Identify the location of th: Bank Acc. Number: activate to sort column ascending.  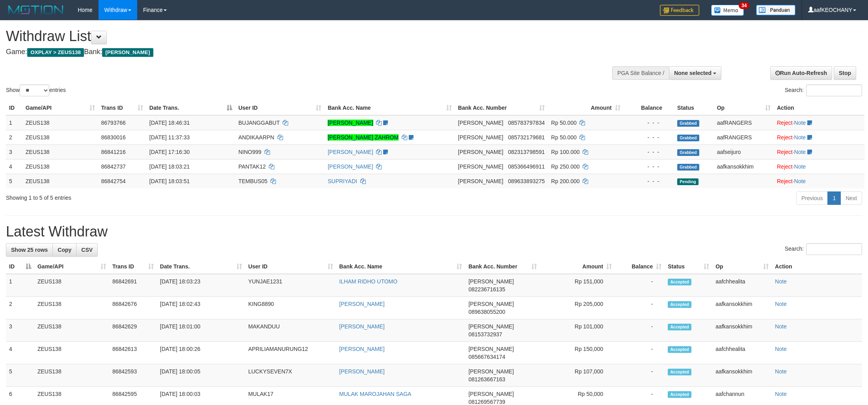
(501, 108).